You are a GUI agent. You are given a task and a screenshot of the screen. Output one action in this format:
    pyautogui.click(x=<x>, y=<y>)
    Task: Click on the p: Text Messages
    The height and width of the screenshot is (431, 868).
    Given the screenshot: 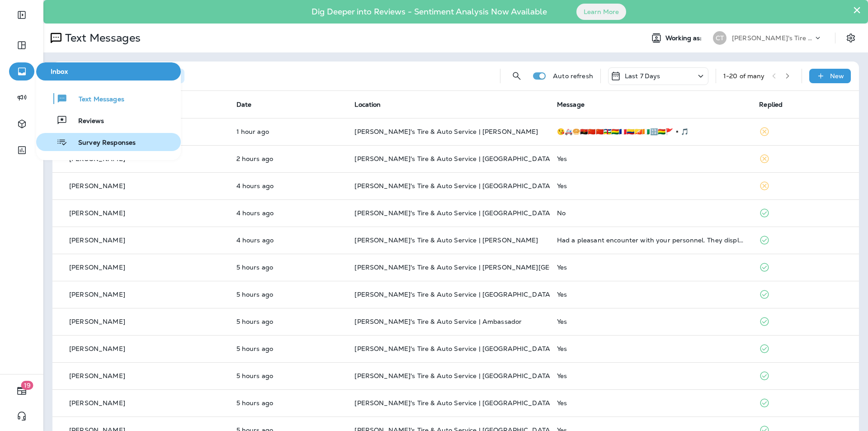 What is the action you would take?
    pyautogui.click(x=101, y=38)
    